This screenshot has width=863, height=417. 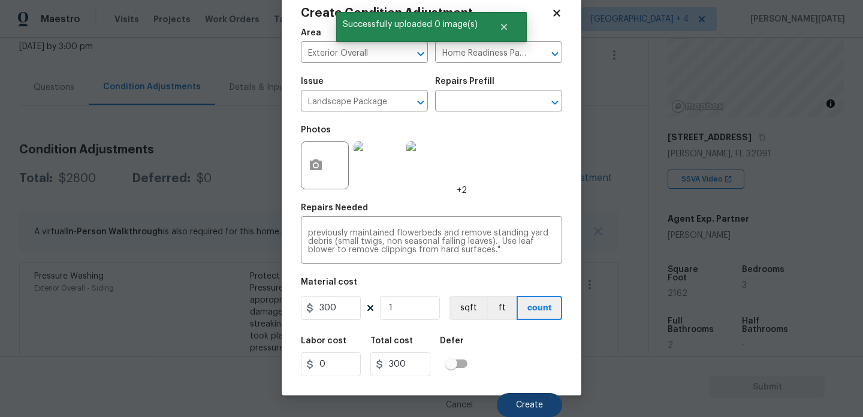 I want to click on h2: Create Condition Adjustment, so click(x=426, y=13).